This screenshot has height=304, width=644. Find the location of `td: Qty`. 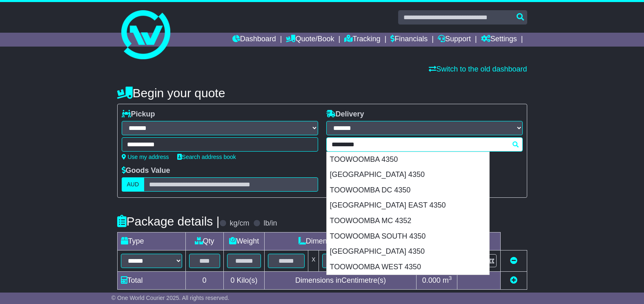

td: Qty is located at coordinates (204, 241).